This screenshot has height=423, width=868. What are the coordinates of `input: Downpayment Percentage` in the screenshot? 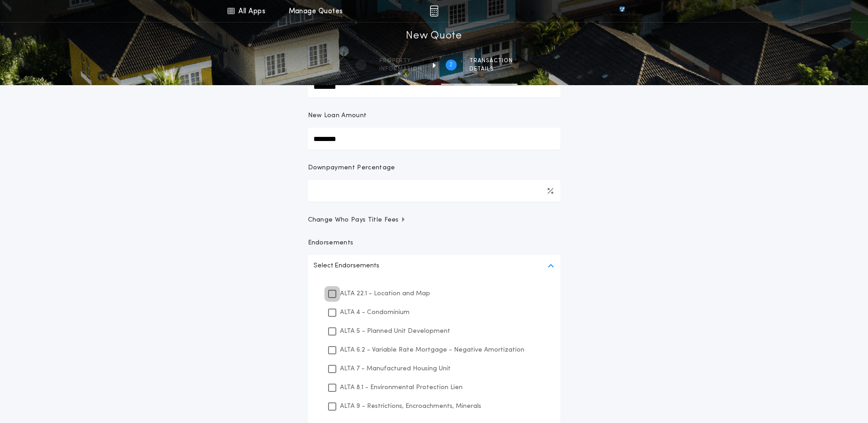 It's located at (434, 190).